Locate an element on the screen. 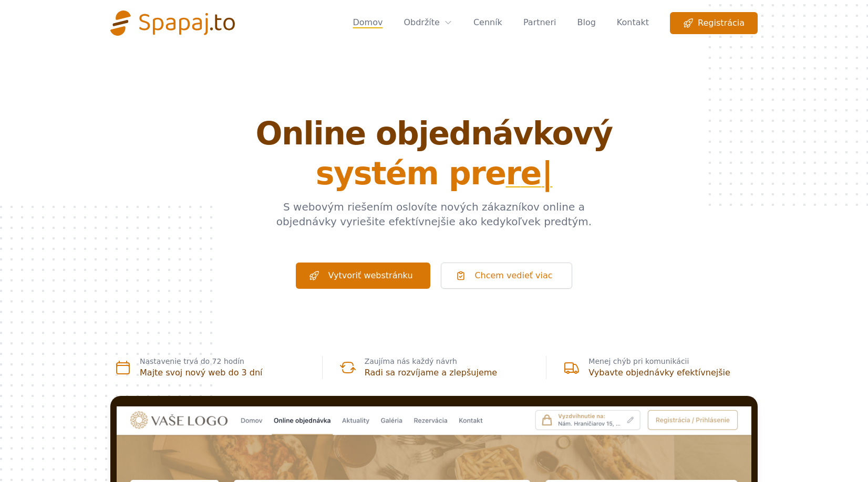  span: r e is located at coordinates (523, 173).